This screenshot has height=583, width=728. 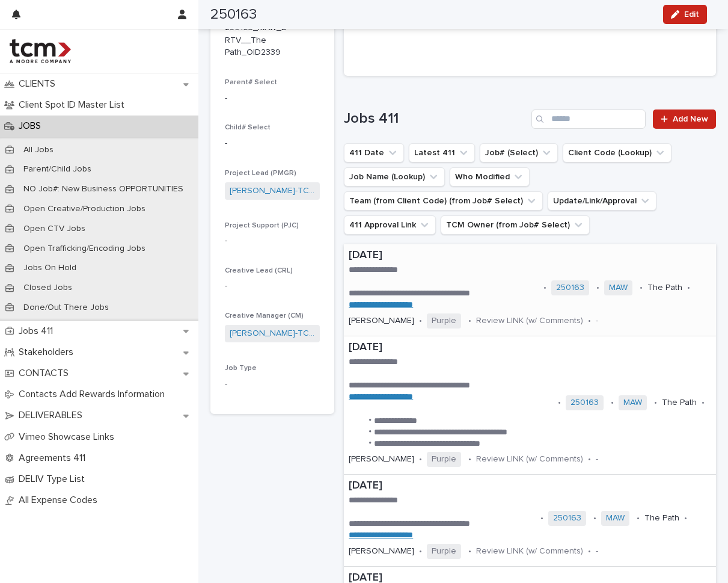 I want to click on p: CONTACTS, so click(x=46, y=373).